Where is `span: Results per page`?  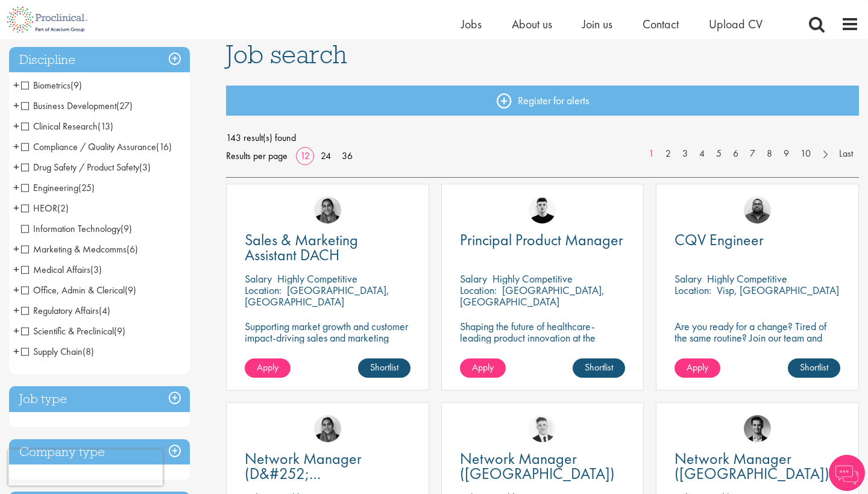 span: Results per page is located at coordinates (257, 156).